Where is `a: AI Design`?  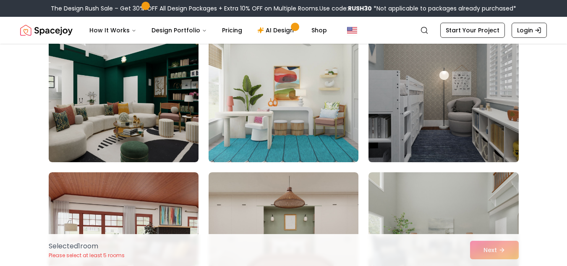
a: AI Design is located at coordinates (277, 30).